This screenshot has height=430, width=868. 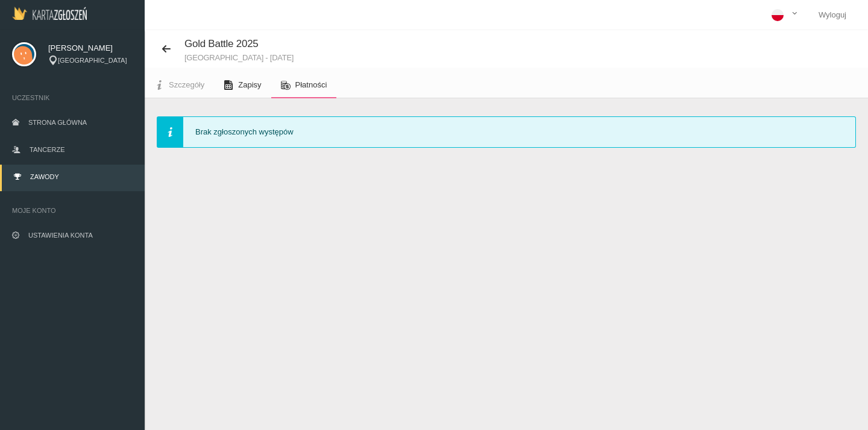 I want to click on a: Szczegóły, so click(x=179, y=85).